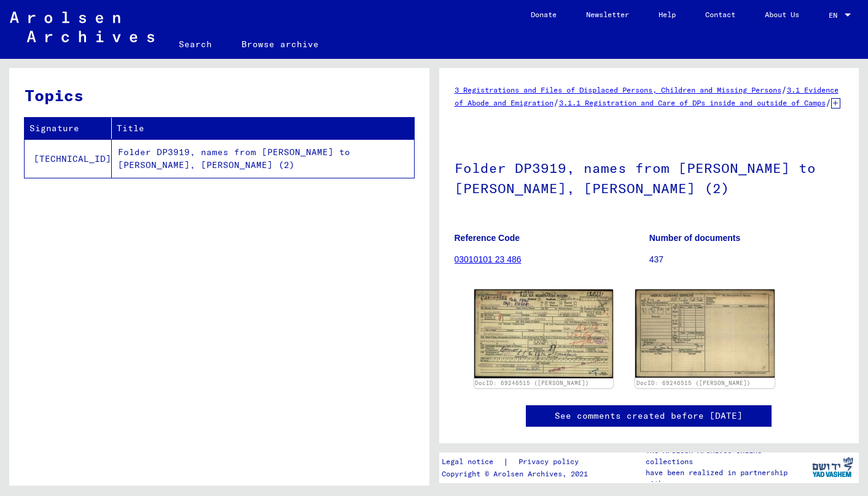  Describe the element at coordinates (725, 479) in the screenshot. I see `p: have been realized in partnership with` at that location.